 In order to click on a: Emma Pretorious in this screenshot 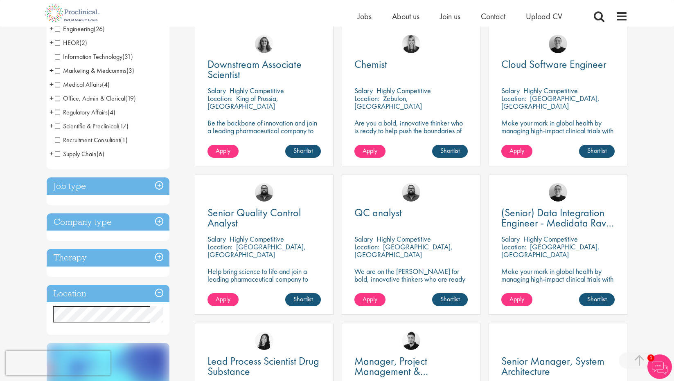, I will do `click(558, 44)`.